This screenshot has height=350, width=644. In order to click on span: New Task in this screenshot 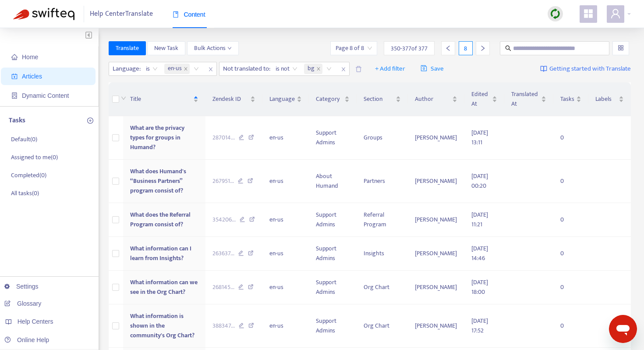, I will do `click(166, 48)`.